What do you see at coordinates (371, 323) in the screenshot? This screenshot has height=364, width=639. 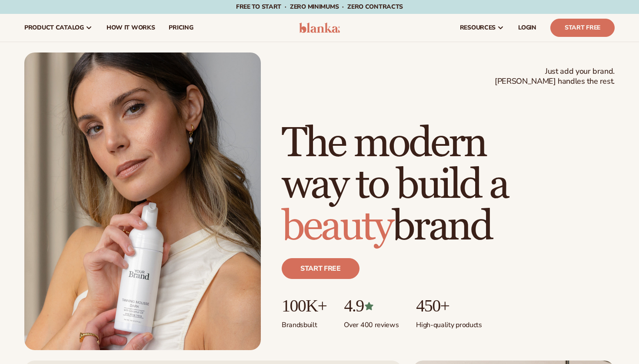 I see `p: Over 400 reviews` at bounding box center [371, 323].